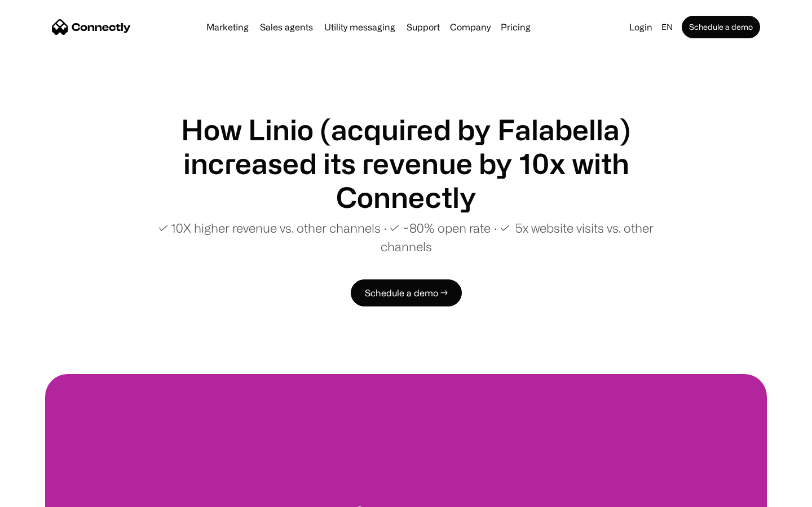 The image size is (812, 507). What do you see at coordinates (470, 27) in the screenshot?
I see `div: Company` at bounding box center [470, 27].